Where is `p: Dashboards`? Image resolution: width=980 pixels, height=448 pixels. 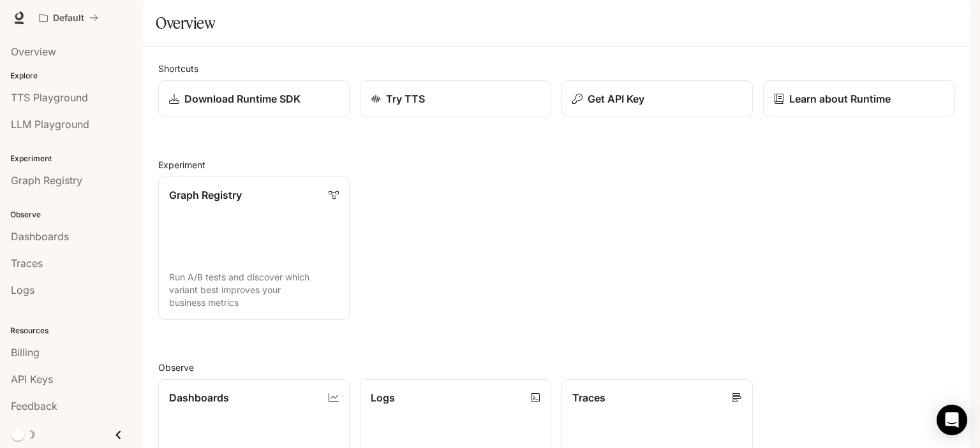
p: Dashboards is located at coordinates (199, 398).